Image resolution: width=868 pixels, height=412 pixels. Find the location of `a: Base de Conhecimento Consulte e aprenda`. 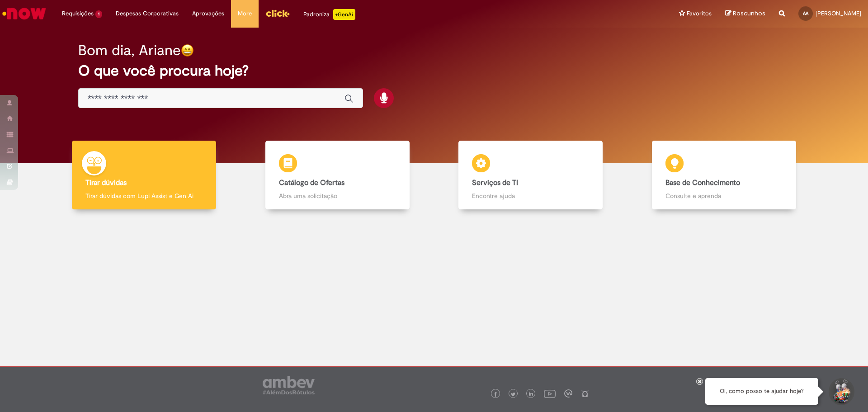

a: Base de Conhecimento Consulte e aprenda is located at coordinates (724, 175).